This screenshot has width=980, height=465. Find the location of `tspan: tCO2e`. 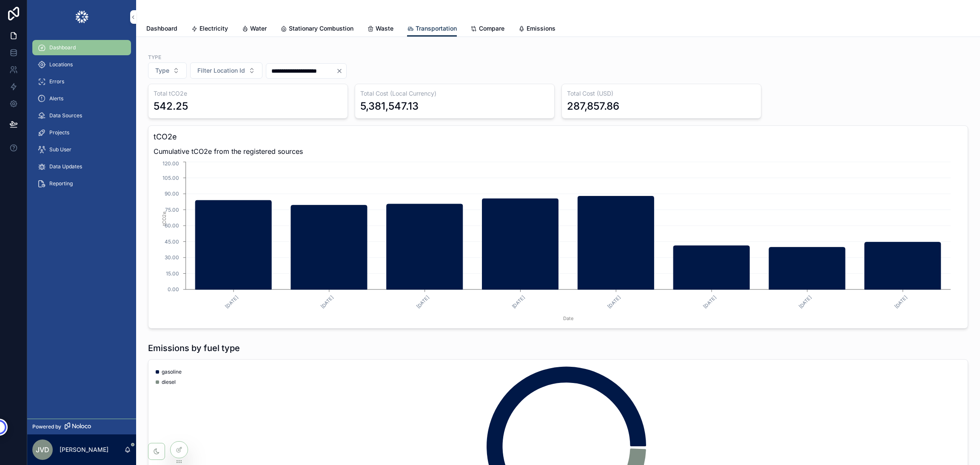

tspan: tCO2e is located at coordinates (164, 218).